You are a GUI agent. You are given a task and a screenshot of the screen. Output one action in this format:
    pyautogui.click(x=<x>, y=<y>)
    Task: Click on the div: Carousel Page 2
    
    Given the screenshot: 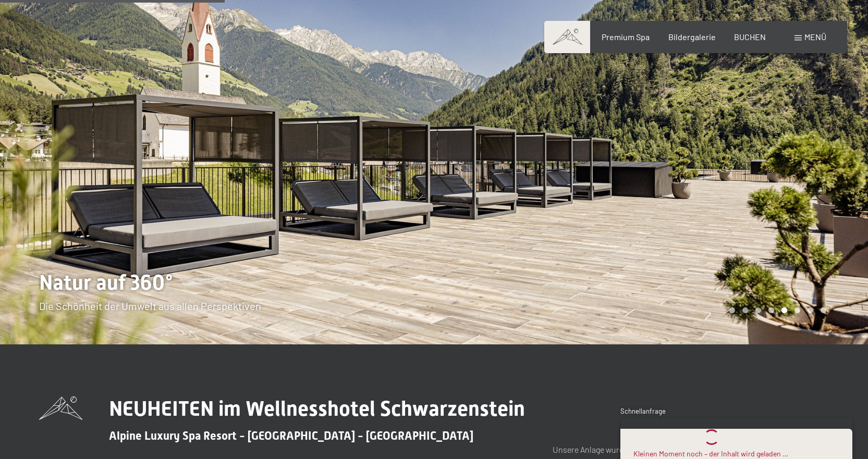 What is the action you would take?
    pyautogui.click(x=745, y=311)
    